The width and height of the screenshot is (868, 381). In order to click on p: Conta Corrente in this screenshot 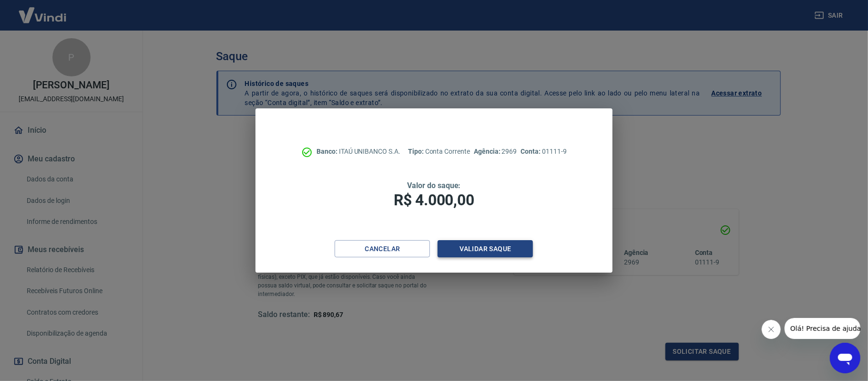, I will do `click(439, 152)`.